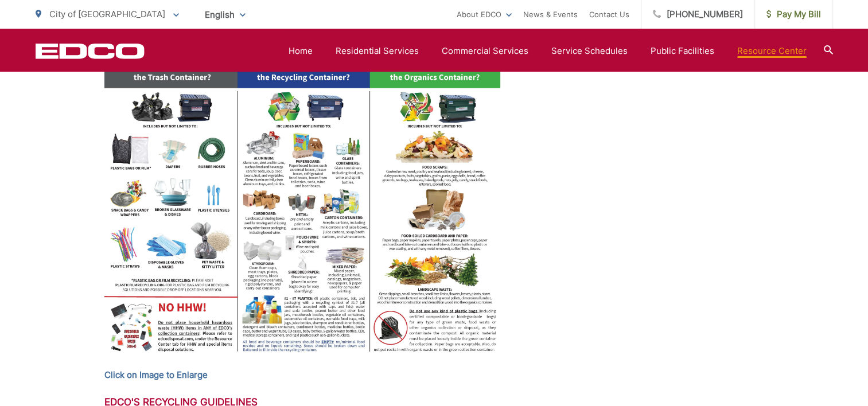 Image resolution: width=868 pixels, height=406 pixels. What do you see at coordinates (302, 207) in the screenshot?
I see `img: Diagram of what items can be recycled` at bounding box center [302, 207].